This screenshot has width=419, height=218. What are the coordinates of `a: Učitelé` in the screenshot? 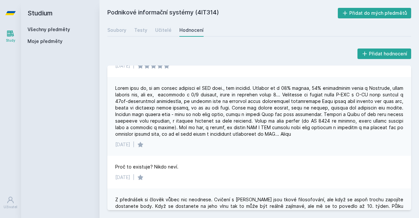 It's located at (163, 30).